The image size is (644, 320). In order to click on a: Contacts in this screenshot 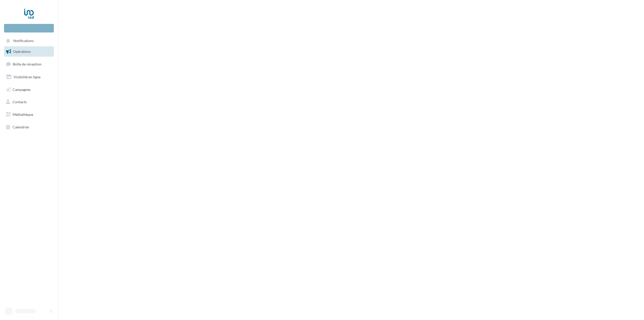, I will do `click(29, 102)`.